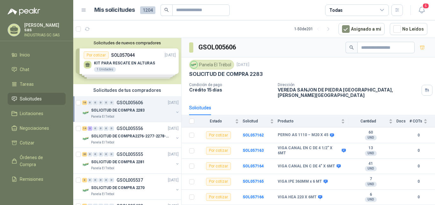  Describe the element at coordinates (260, 121) in the screenshot. I see `th: Solicitud` at that location.